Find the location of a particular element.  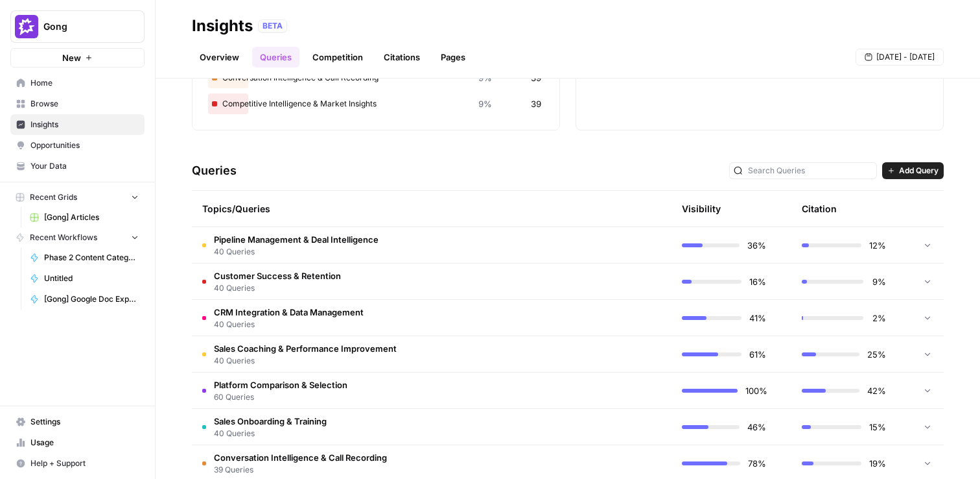

span: 16% is located at coordinates (758, 281).